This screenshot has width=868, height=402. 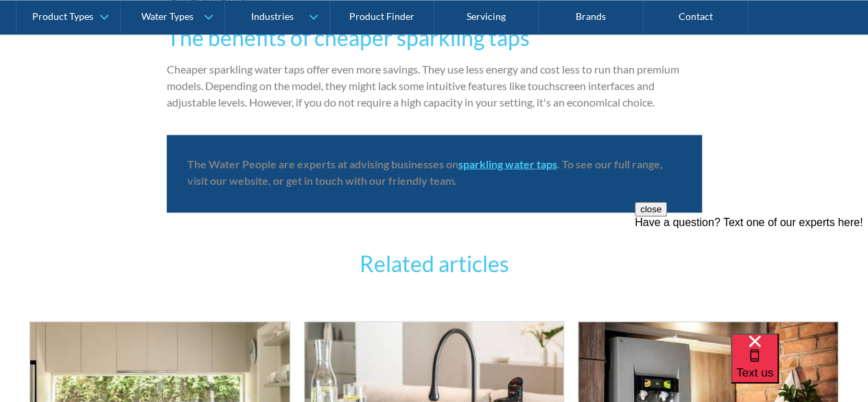 What do you see at coordinates (508, 163) in the screenshot?
I see `a: sparkling water taps` at bounding box center [508, 163].